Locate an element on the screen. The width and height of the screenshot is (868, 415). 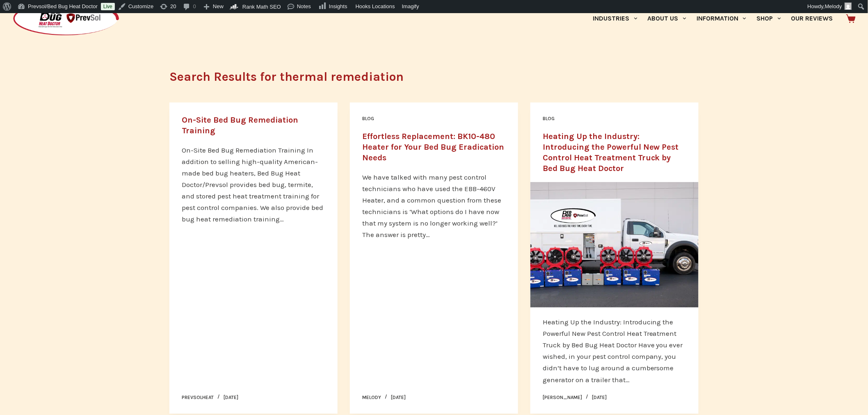
a: On-Site Bed Bug Remediation Training is located at coordinates (240, 125).